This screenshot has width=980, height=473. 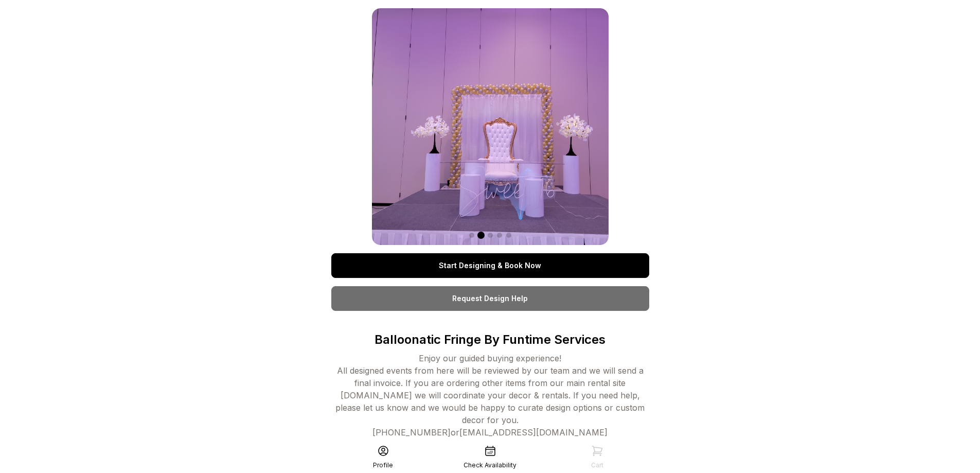 What do you see at coordinates (382, 465) in the screenshot?
I see `div: Profile` at bounding box center [382, 465].